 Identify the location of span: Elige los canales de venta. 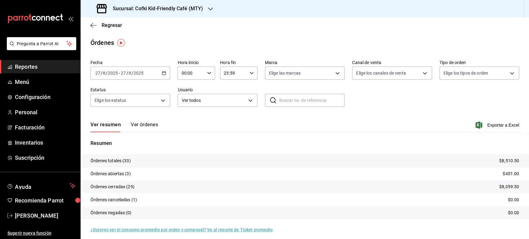
(381, 73).